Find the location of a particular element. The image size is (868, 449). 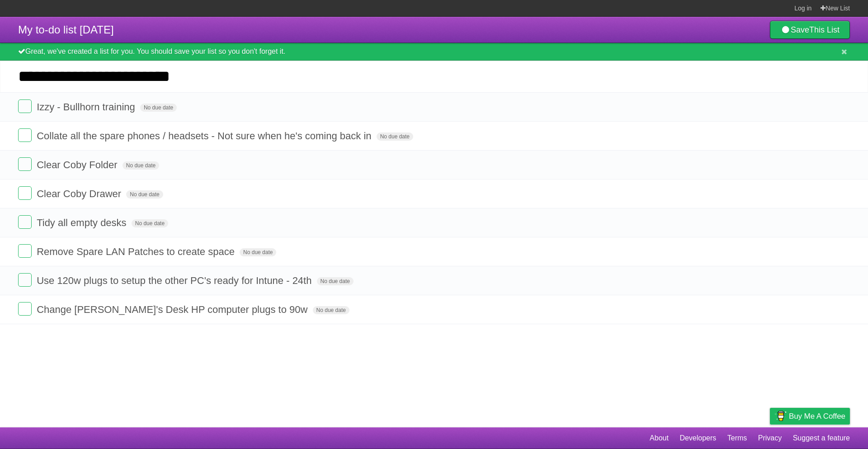

span: Collate all the spare phones / headsets - Not sure when he's coming back in is located at coordinates (205, 136).